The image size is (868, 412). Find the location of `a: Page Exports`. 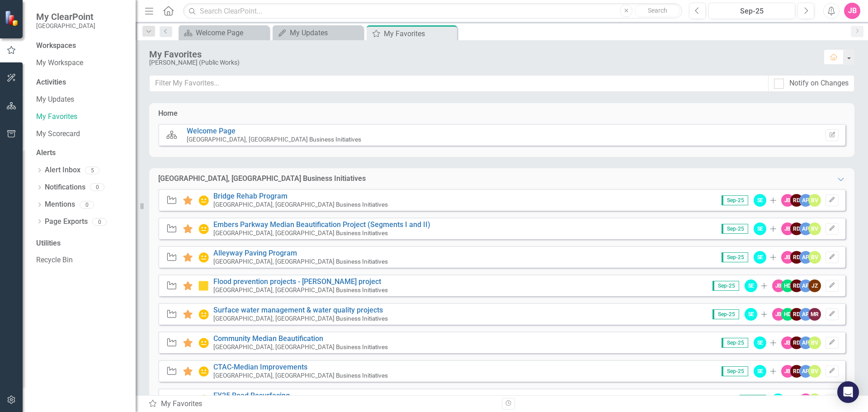

a: Page Exports is located at coordinates (66, 221).